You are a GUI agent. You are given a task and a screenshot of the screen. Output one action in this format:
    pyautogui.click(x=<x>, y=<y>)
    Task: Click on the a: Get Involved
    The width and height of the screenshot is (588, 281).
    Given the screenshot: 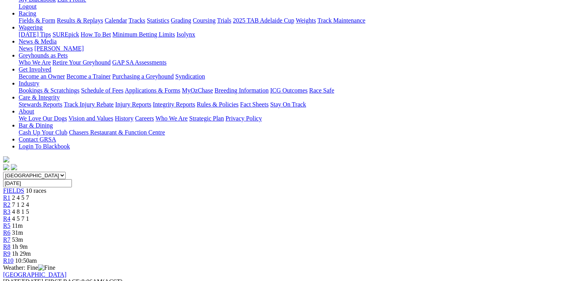 What is the action you would take?
    pyautogui.click(x=35, y=69)
    